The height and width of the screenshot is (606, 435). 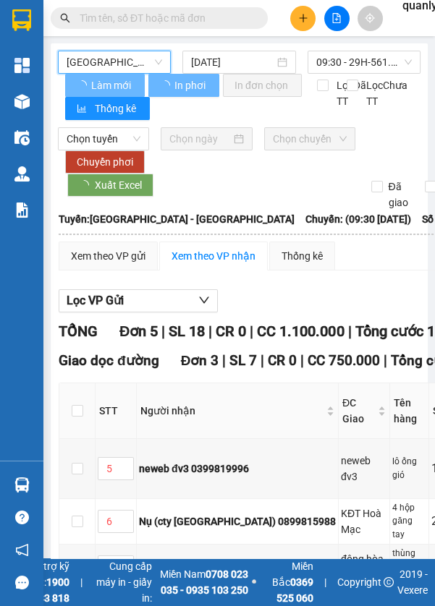 I want to click on span: file-add, so click(x=336, y=18).